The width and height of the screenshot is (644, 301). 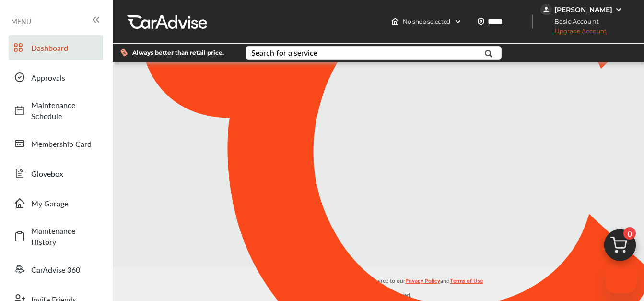 I want to click on span: Maintenance Schedule, so click(x=65, y=111).